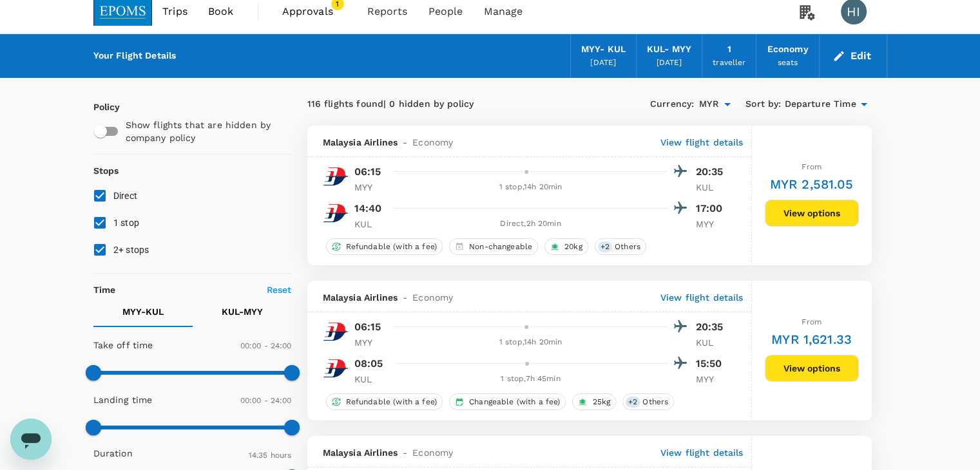 This screenshot has height=470, width=980. I want to click on button: Open, so click(728, 104).